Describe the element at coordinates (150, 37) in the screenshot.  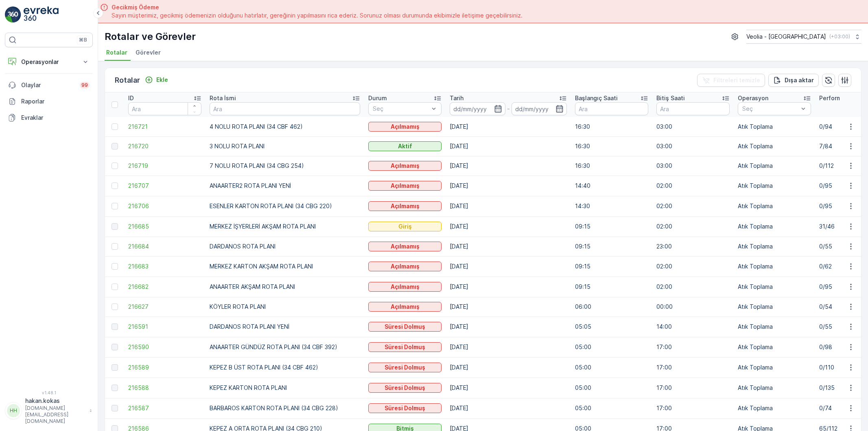
I see `p: Rotalar ve Görevler` at that location.